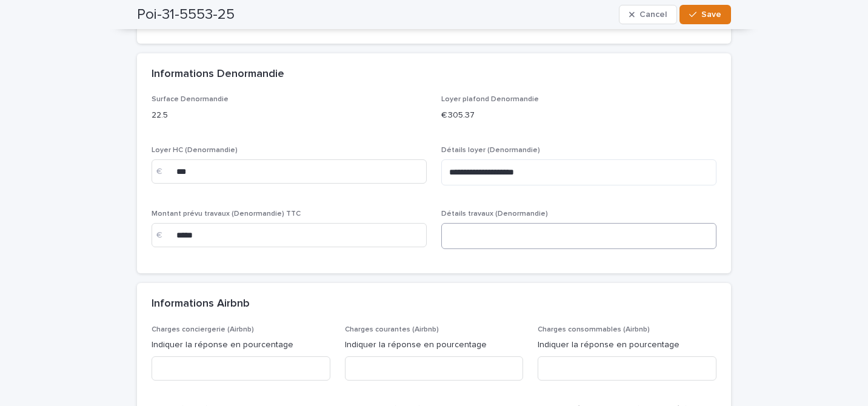 Image resolution: width=868 pixels, height=406 pixels. Describe the element at coordinates (705, 14) in the screenshot. I see `button: Save` at that location.